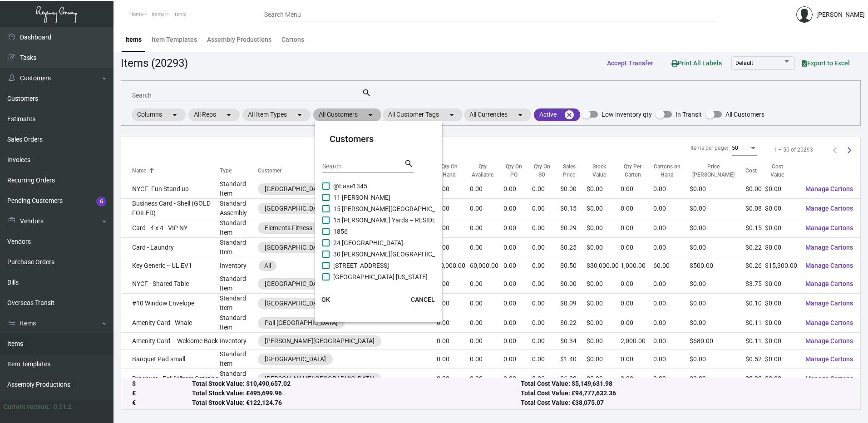 This screenshot has height=423, width=868. I want to click on button: OK, so click(326, 300).